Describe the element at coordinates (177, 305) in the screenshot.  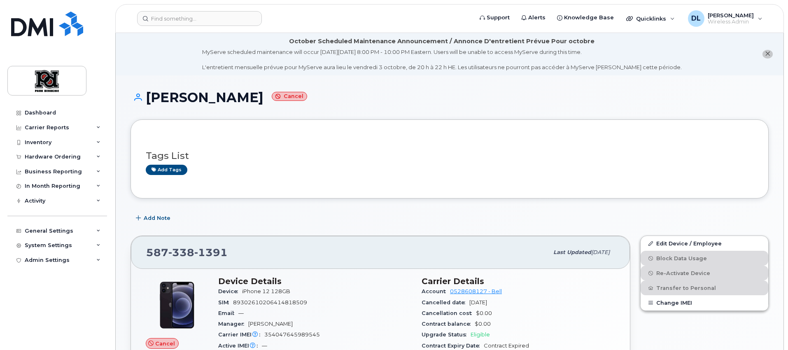
I see `img: iPhone_12.jpg` at that location.